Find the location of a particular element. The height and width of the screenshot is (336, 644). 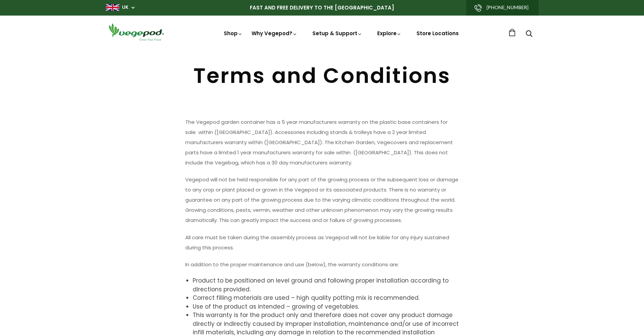

a: UK is located at coordinates (125, 8).